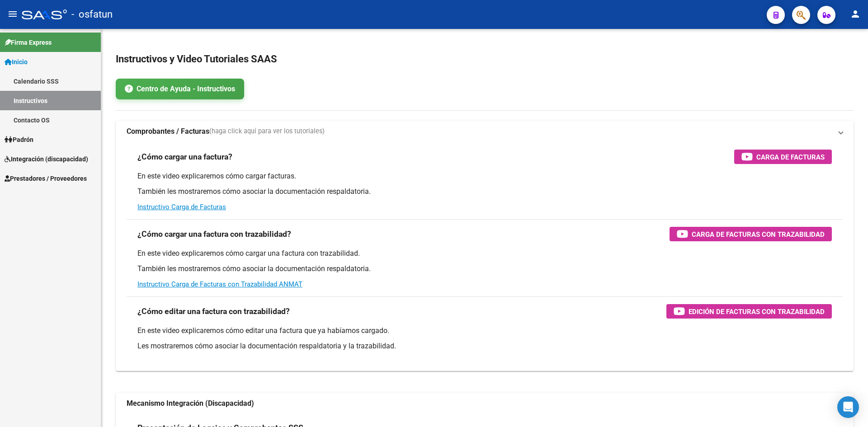 The height and width of the screenshot is (427, 868). What do you see at coordinates (167, 131) in the screenshot?
I see `strong: Comprobantes / Facturas` at bounding box center [167, 131].